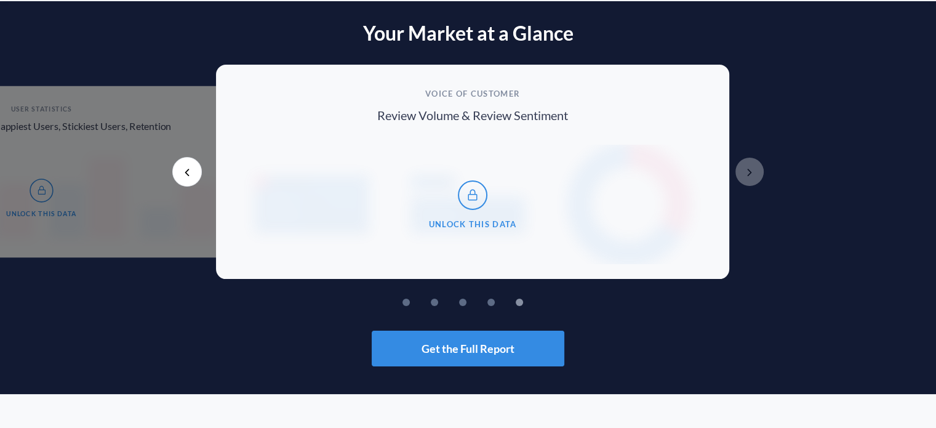 The width and height of the screenshot is (936, 428). I want to click on span: Get the Full Report, so click(468, 348).